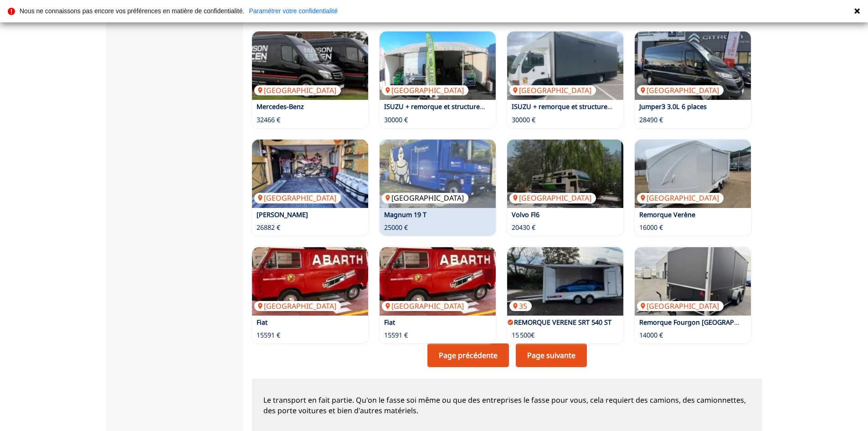 The image size is (868, 431). What do you see at coordinates (437, 174) in the screenshot?
I see `img: Magnum 19 T` at bounding box center [437, 174].